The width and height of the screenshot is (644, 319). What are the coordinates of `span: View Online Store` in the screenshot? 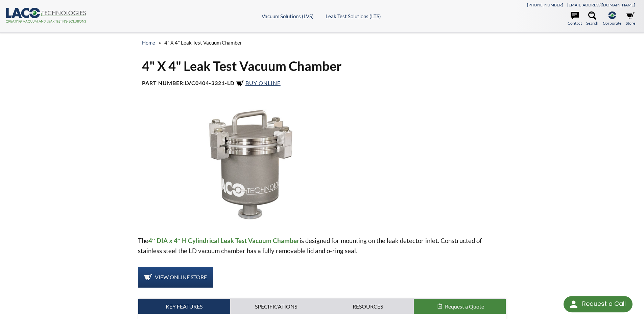 It's located at (181, 277).